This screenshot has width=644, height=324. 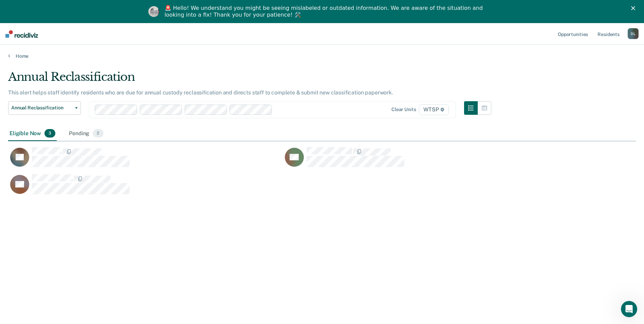 I want to click on span: Annual Reclassification, so click(x=42, y=107).